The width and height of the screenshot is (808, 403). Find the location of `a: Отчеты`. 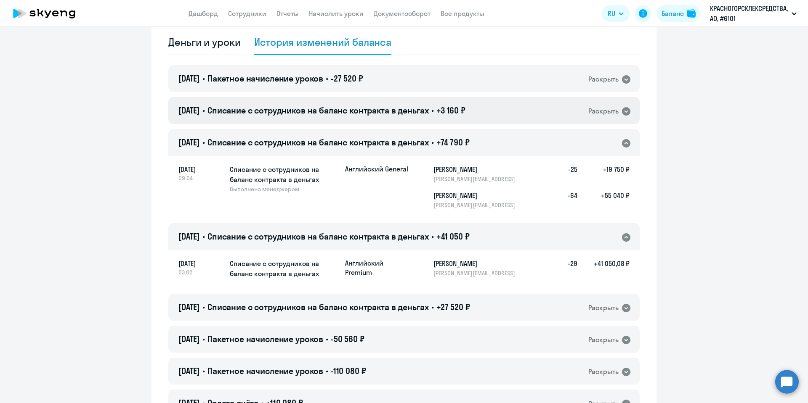

a: Отчеты is located at coordinates (287, 13).